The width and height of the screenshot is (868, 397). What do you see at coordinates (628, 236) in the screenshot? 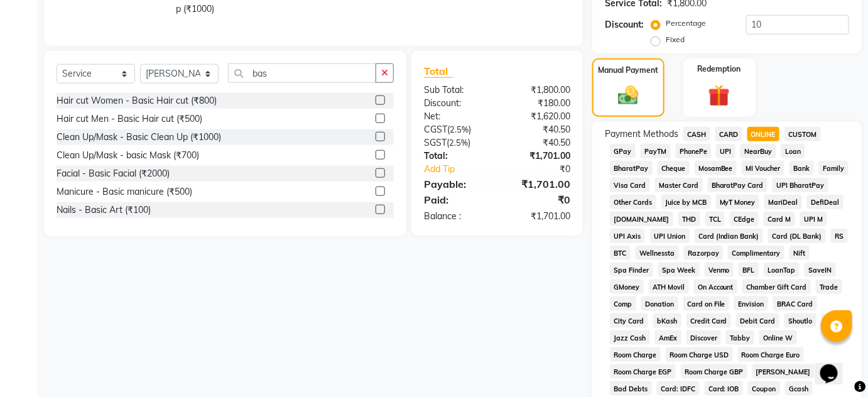
I see `span: UPI Axis` at bounding box center [628, 236].